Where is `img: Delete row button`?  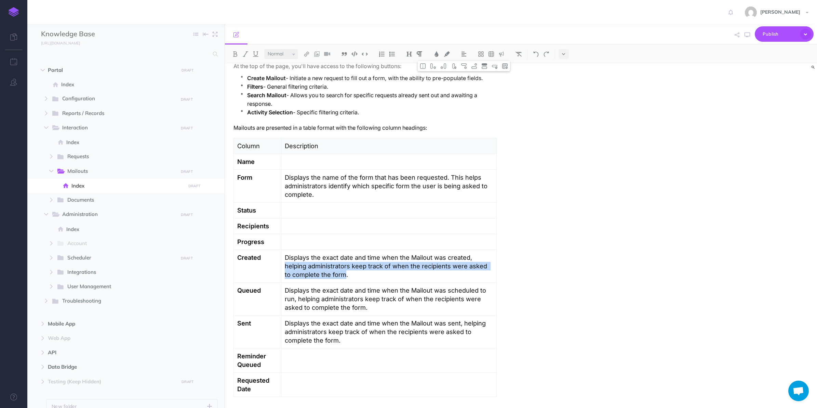 img: Delete row button is located at coordinates (495, 66).